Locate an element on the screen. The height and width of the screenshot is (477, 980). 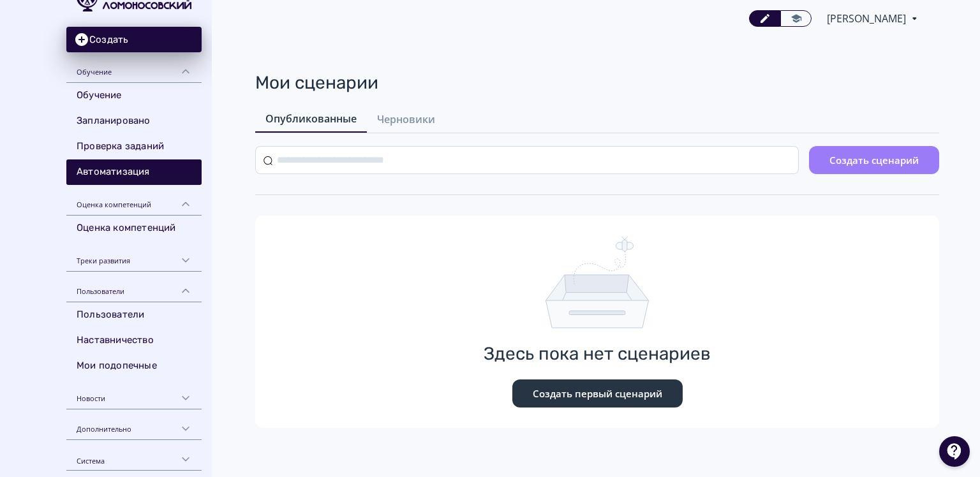
div: Пользователи is located at coordinates (134, 287).